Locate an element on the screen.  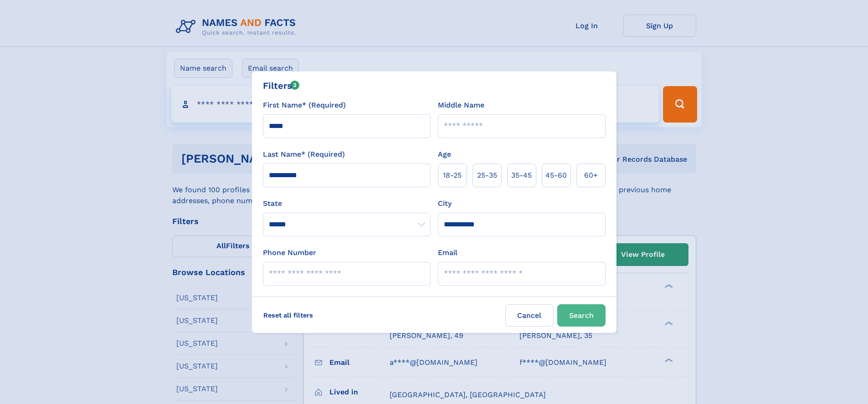
label: State is located at coordinates (347, 204).